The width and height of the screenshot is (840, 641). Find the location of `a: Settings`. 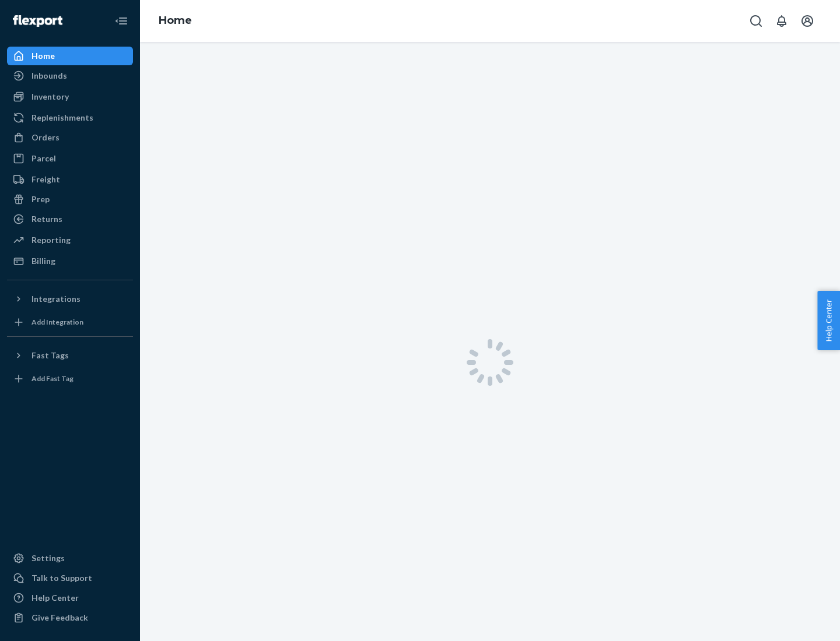

a: Settings is located at coordinates (70, 558).